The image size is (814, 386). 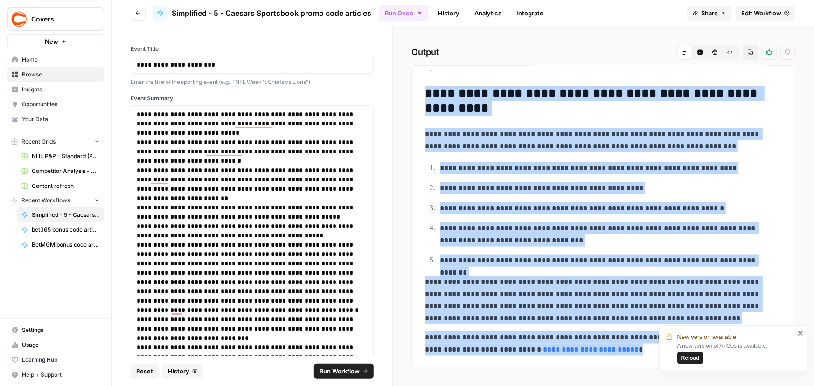 I want to click on button: Help + Support, so click(x=55, y=375).